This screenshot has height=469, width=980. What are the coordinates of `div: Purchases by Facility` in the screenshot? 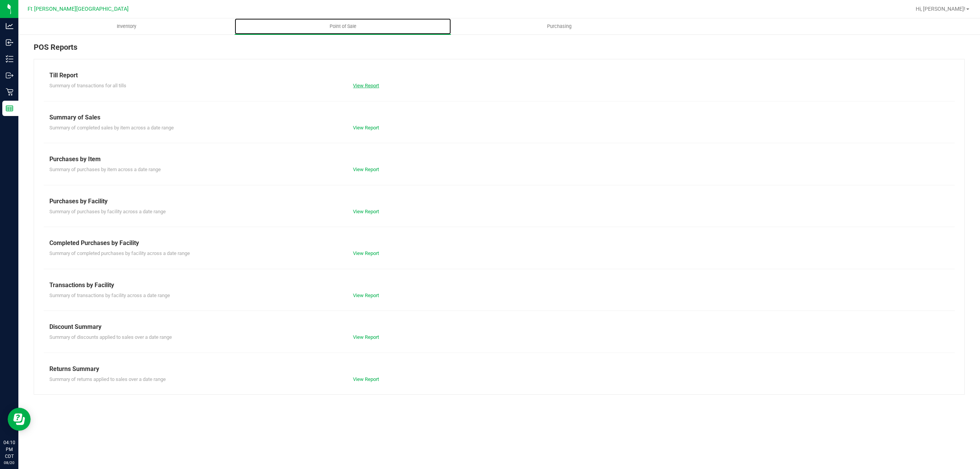 It's located at (499, 202).